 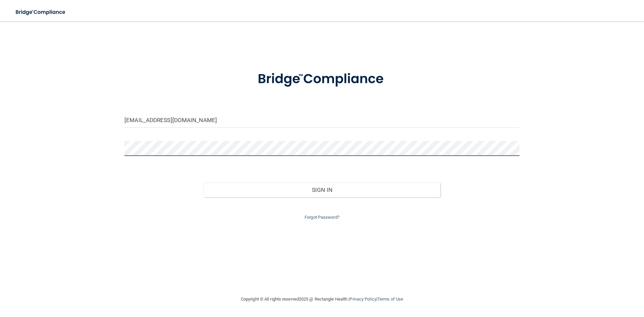 What do you see at coordinates (322, 190) in the screenshot?
I see `button: Sign In` at bounding box center [322, 190].